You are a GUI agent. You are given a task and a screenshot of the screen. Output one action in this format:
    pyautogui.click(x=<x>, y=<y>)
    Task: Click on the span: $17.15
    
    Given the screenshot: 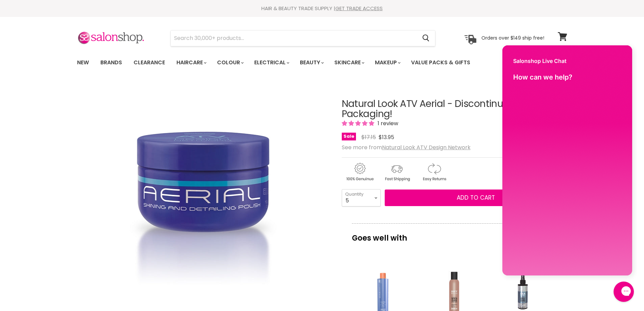 What is the action you would take?
    pyautogui.click(x=368, y=137)
    